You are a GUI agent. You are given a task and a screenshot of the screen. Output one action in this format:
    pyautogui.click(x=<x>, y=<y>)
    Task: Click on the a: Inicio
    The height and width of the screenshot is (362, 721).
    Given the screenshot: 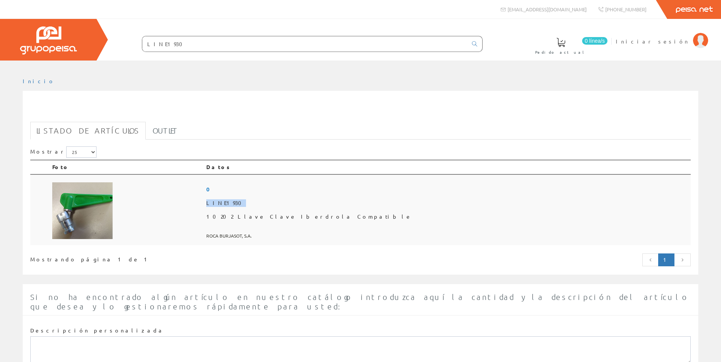 What is the action you would take?
    pyautogui.click(x=39, y=81)
    